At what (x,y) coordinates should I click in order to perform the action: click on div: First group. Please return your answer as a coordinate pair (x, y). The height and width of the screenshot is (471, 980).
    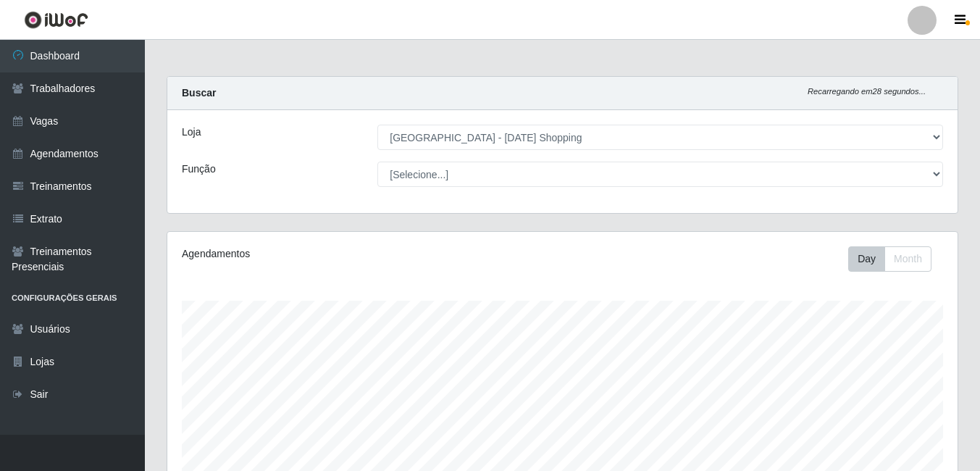
    Looking at the image, I should click on (889, 258).